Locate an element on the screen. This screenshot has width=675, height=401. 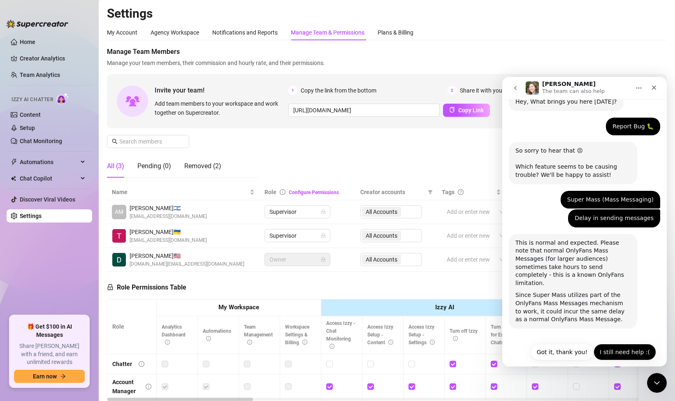
div: Chatter is located at coordinates (122, 364).